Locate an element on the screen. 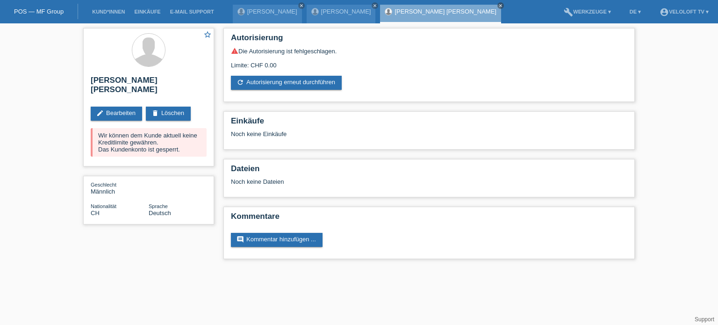 This screenshot has height=325, width=718. i: star_border is located at coordinates (208, 35).